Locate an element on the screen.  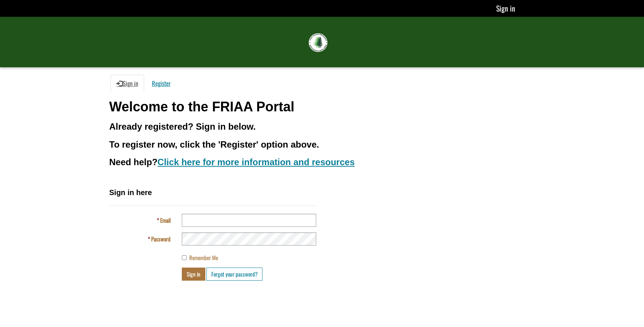
img: FRIAA Submissions Portal is located at coordinates (318, 43).